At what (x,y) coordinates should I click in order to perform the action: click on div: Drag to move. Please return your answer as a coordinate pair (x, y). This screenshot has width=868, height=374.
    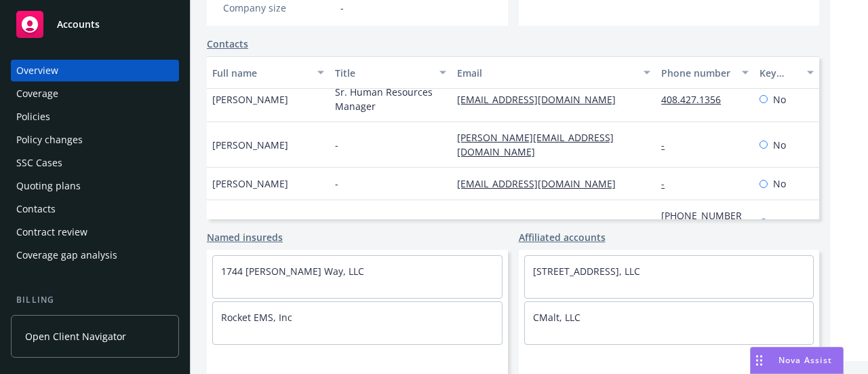
    Looking at the image, I should click on (759, 360).